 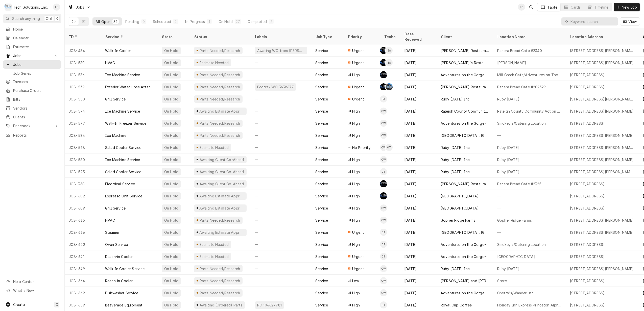 I want to click on span: Jobs, so click(x=32, y=55).